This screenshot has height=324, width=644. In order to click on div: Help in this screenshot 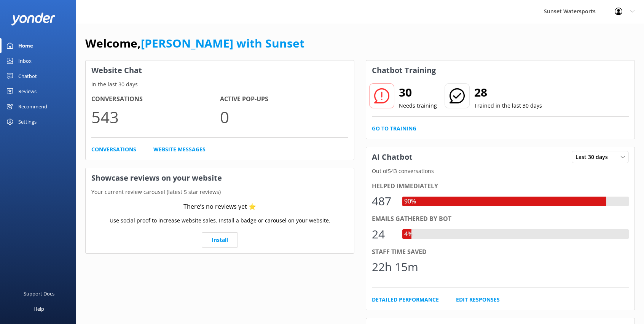, I will do `click(39, 309)`.